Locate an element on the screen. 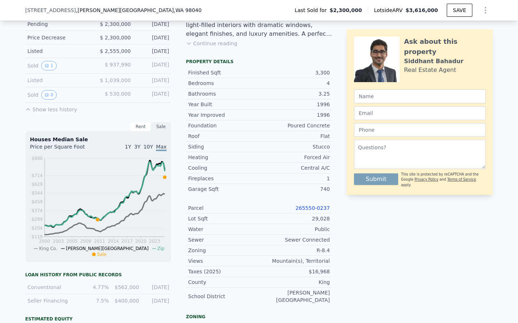 The height and width of the screenshot is (323, 518). span: $ 530,000 is located at coordinates (118, 94).